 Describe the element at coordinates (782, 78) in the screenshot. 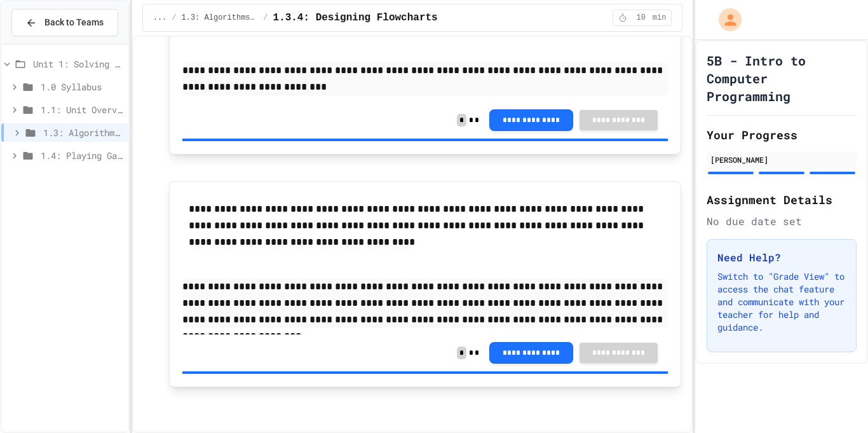

I see `h1: 5B - Intro to Computer Programming` at that location.